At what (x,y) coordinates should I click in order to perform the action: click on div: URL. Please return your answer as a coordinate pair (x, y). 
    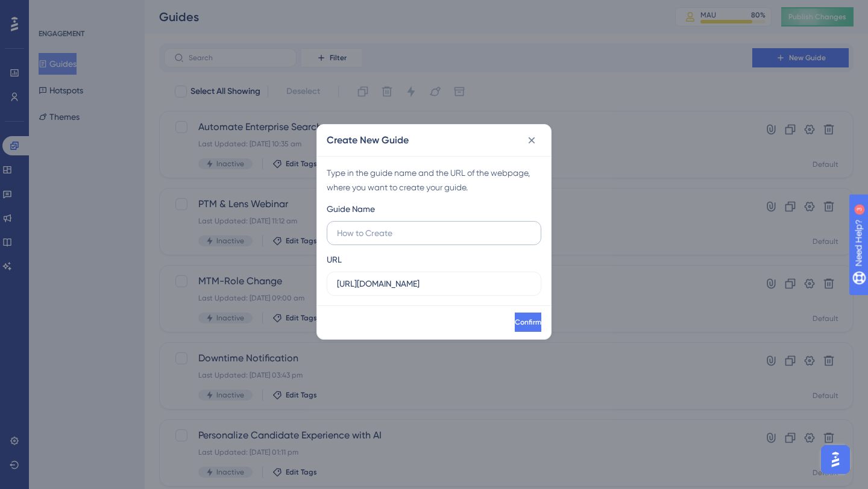
    Looking at the image, I should click on (334, 259).